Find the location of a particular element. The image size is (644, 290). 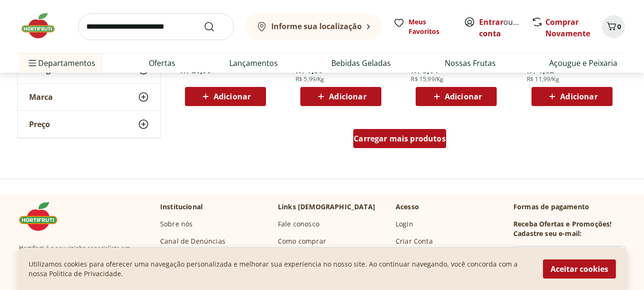

a: Lançamentos is located at coordinates (254, 63).